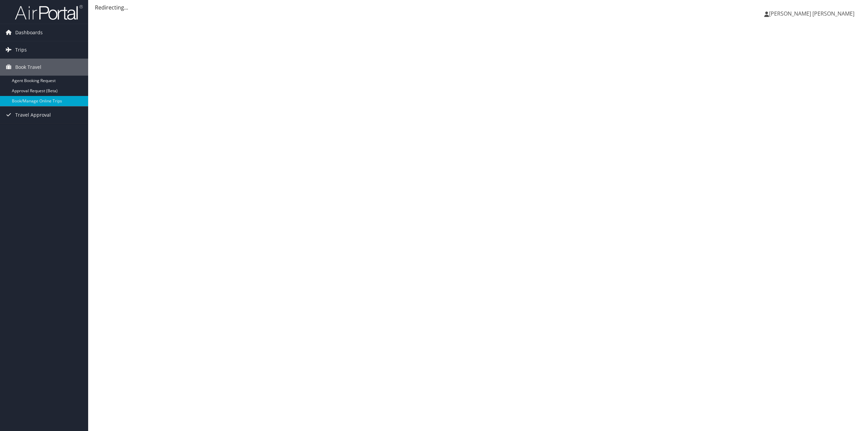 The width and height of the screenshot is (868, 431). Describe the element at coordinates (29, 32) in the screenshot. I see `span: Dashboards` at that location.